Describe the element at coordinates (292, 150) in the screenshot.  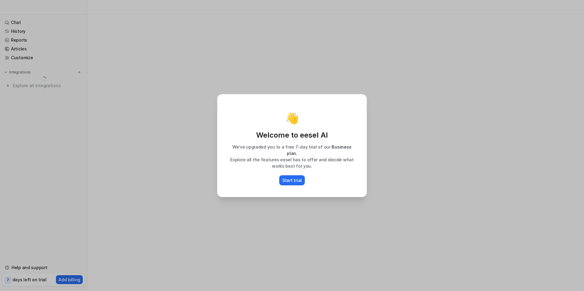
I see `p: We’ve upgraded you to a free 7-day trial of our` at that location.